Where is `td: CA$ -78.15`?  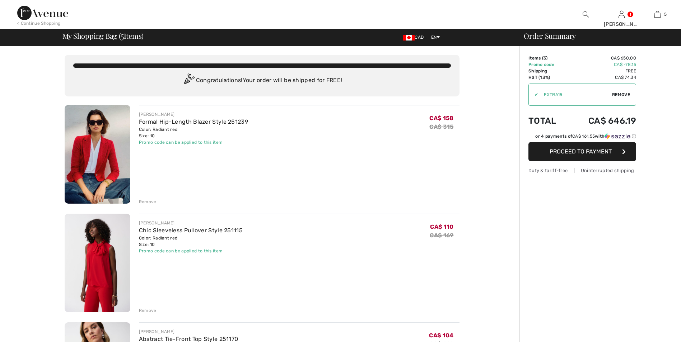
td: CA$ -78.15 is located at coordinates (602, 65).